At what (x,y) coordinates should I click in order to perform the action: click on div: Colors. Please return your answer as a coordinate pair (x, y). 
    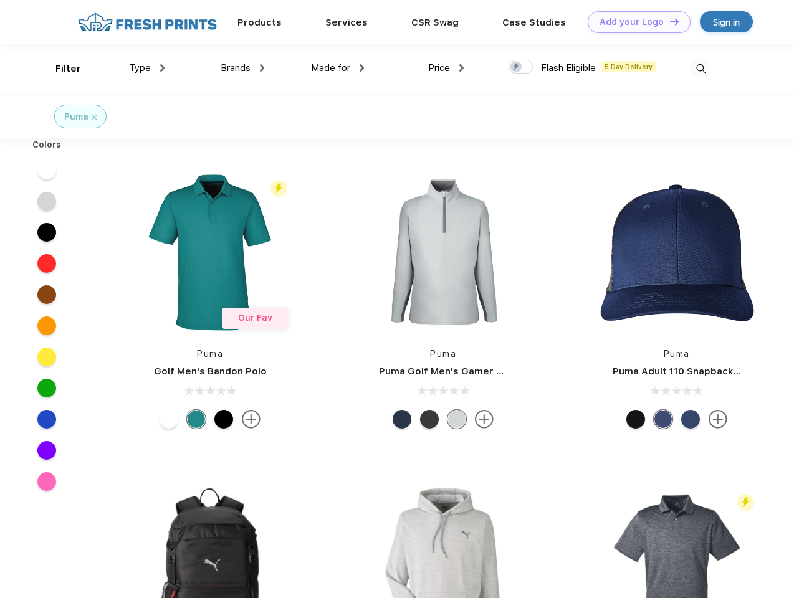
    Looking at the image, I should click on (47, 145).